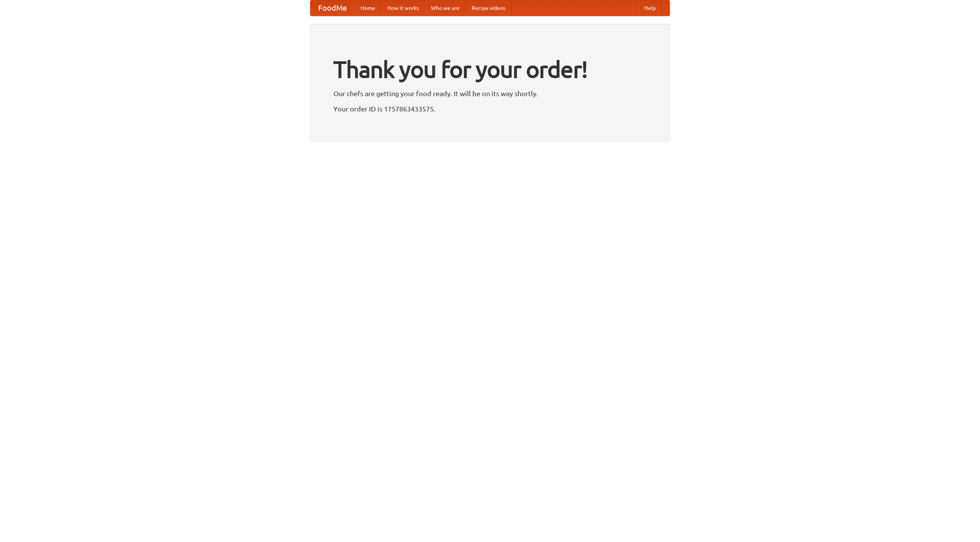 This screenshot has height=542, width=980. What do you see at coordinates (332, 8) in the screenshot?
I see `a: FoodMe` at bounding box center [332, 8].